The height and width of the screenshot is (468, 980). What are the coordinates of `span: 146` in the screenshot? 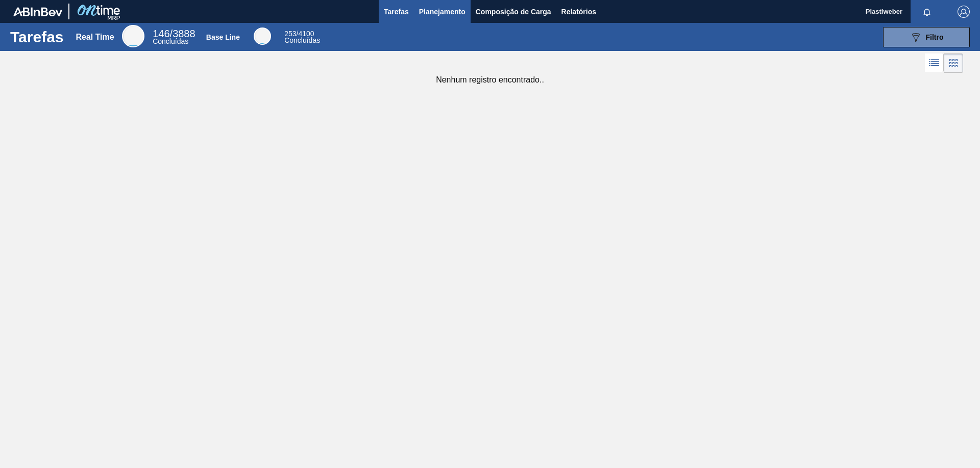 It's located at (160, 33).